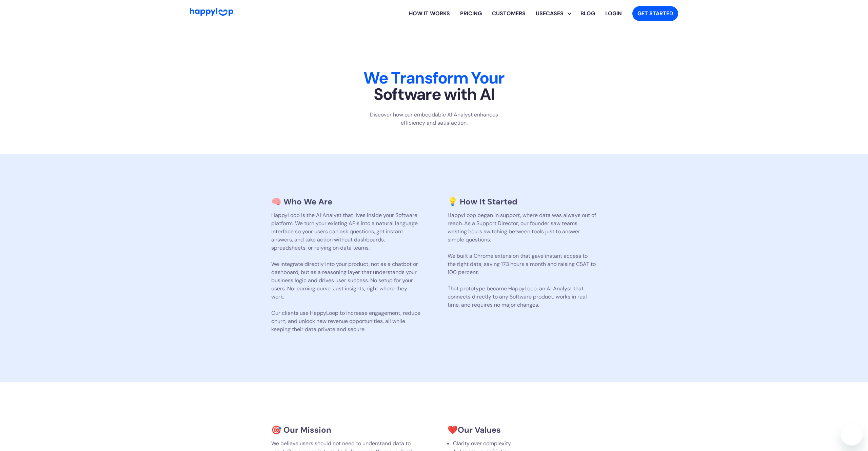 Image resolution: width=868 pixels, height=451 pixels. I want to click on a: Go to Home Page, so click(212, 13).